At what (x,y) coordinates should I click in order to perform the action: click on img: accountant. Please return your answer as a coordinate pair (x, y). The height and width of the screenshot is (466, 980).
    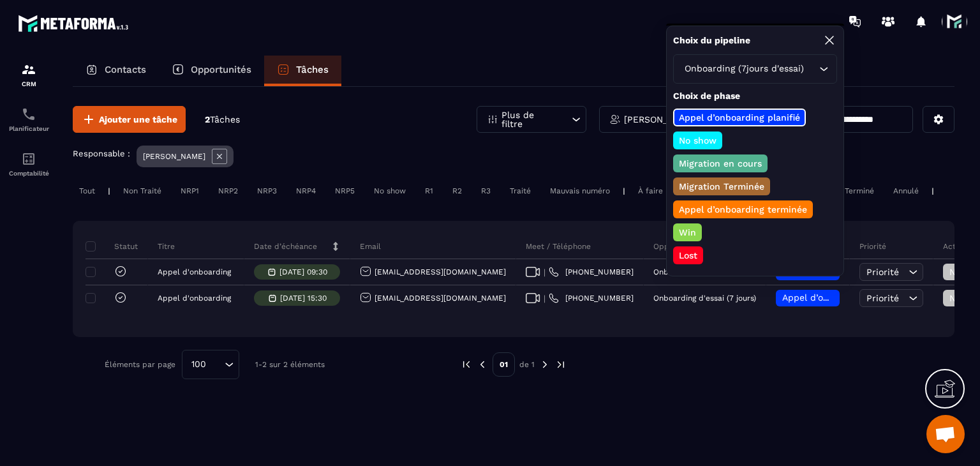
    Looking at the image, I should click on (29, 159).